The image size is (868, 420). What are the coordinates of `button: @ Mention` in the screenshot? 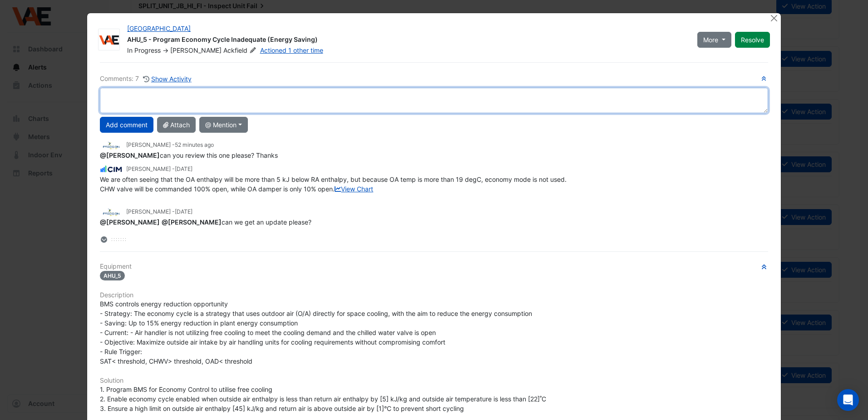 It's located at (224, 125).